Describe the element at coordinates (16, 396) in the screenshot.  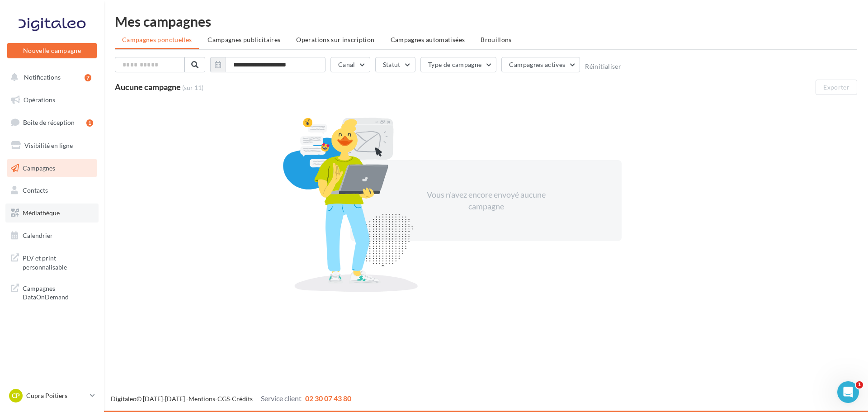
I see `span: CP` at that location.